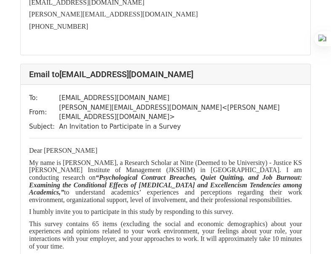  I want to click on span: I humbly invite you to participate in this study by responding to this survey., so click(131, 211).